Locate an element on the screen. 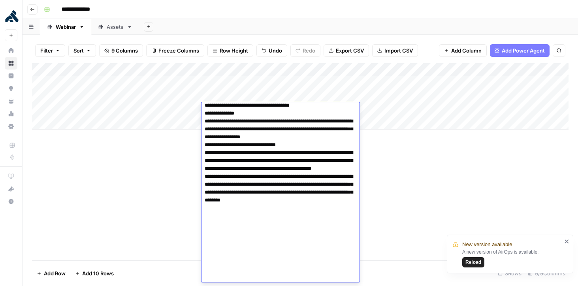 This screenshot has width=578, height=286. span: Sort is located at coordinates (79, 51).